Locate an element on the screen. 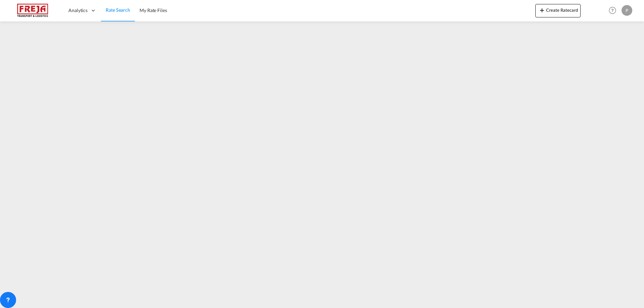  button: icon-plus 400-fgCreate Ratecard is located at coordinates (558, 11).